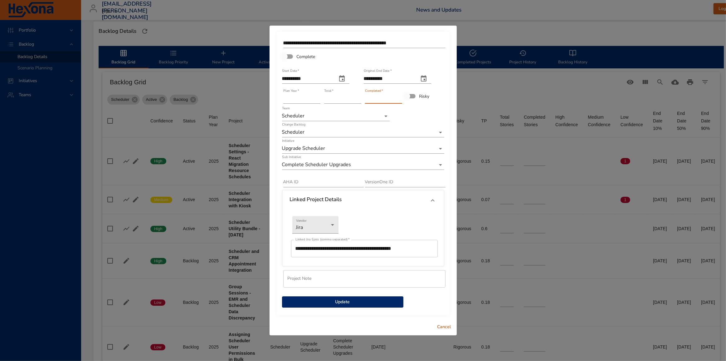 Image resolution: width=726 pixels, height=361 pixels. Describe the element at coordinates (291, 157) in the screenshot. I see `label: Sub Initiative` at that location.